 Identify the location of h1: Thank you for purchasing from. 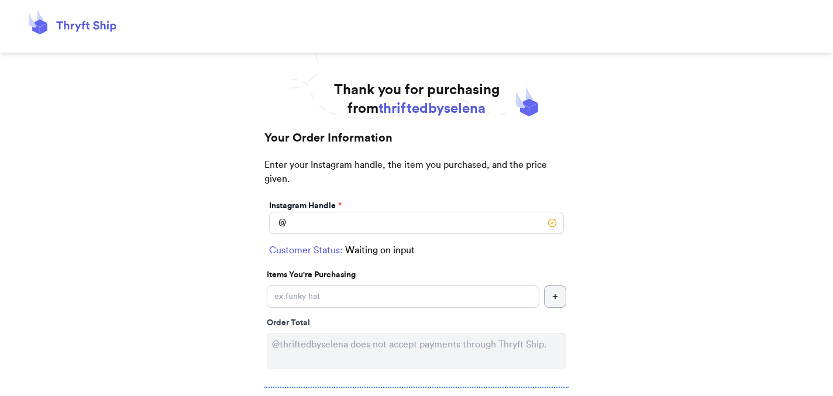
(416, 99).